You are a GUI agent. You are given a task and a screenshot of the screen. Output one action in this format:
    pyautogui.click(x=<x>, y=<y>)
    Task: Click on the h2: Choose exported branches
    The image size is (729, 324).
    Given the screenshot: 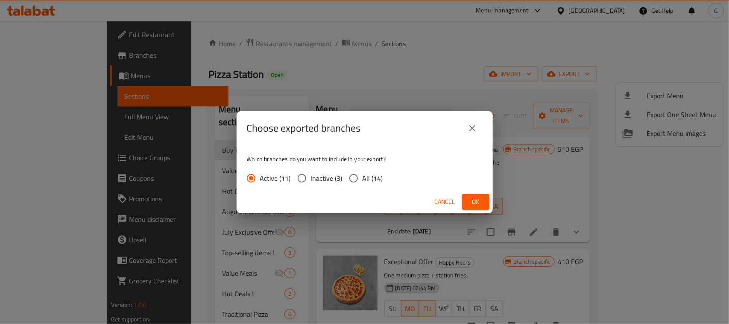 What is the action you would take?
    pyautogui.click(x=304, y=128)
    